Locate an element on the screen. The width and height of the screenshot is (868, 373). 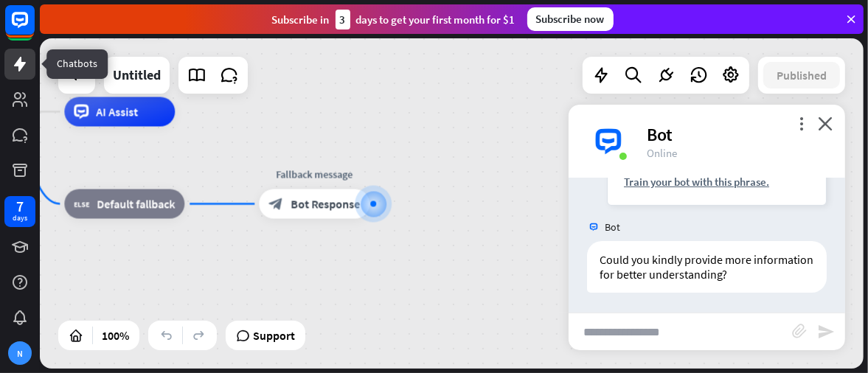
button: Published is located at coordinates (802, 75).